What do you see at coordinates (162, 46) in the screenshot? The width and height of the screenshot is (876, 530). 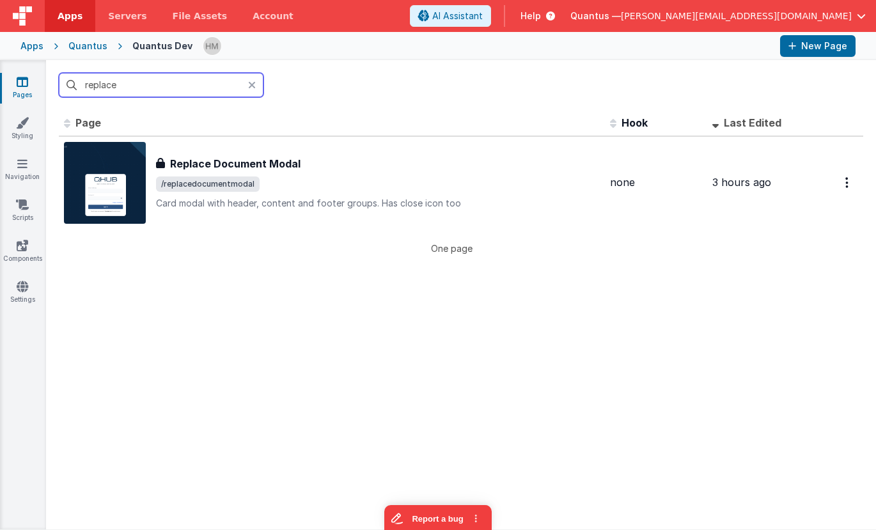 I see `div: Quantus Dev` at bounding box center [162, 46].